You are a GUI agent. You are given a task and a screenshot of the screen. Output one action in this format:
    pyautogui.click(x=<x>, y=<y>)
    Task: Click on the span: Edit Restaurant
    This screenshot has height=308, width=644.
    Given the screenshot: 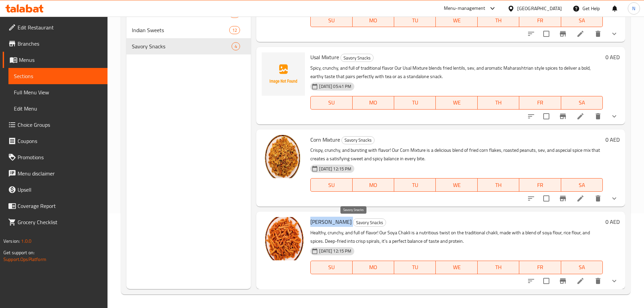 What is the action you would take?
    pyautogui.click(x=60, y=28)
    